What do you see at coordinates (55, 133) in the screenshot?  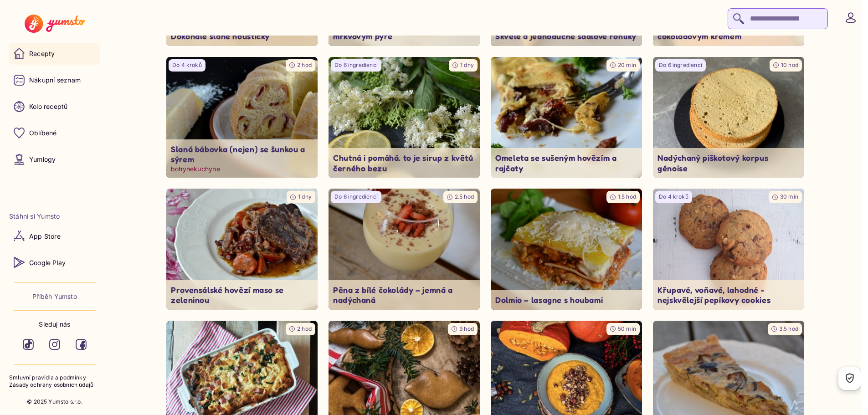 I see `a: Oblíbené` at bounding box center [55, 133].